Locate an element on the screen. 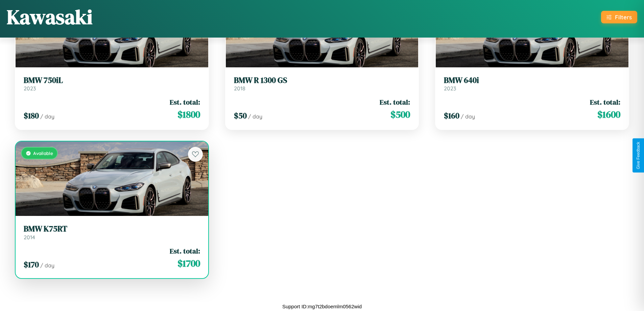 The width and height of the screenshot is (644, 311). span: $ 500 is located at coordinates (400, 114).